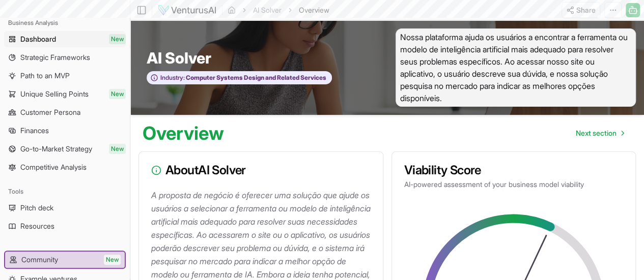 Image resolution: width=644 pixels, height=280 pixels. What do you see at coordinates (256, 78) in the screenshot?
I see `span: Computer Systems Design and Related Services` at bounding box center [256, 78].